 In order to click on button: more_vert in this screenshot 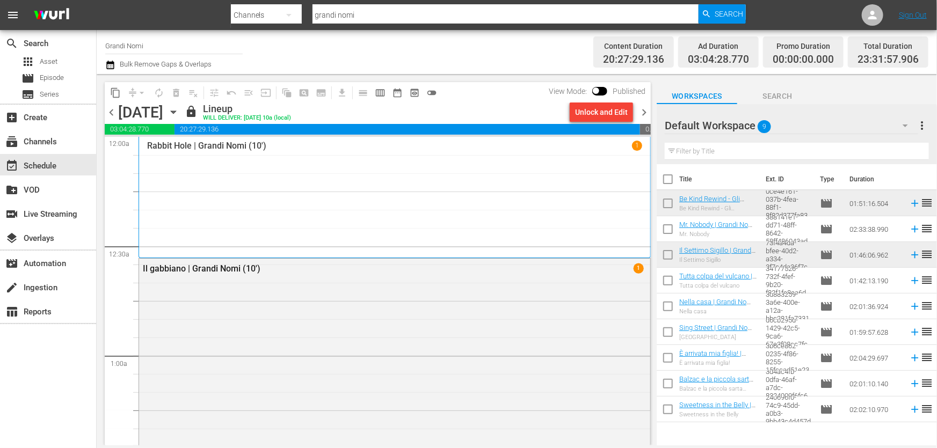, I will do `click(923, 126)`.